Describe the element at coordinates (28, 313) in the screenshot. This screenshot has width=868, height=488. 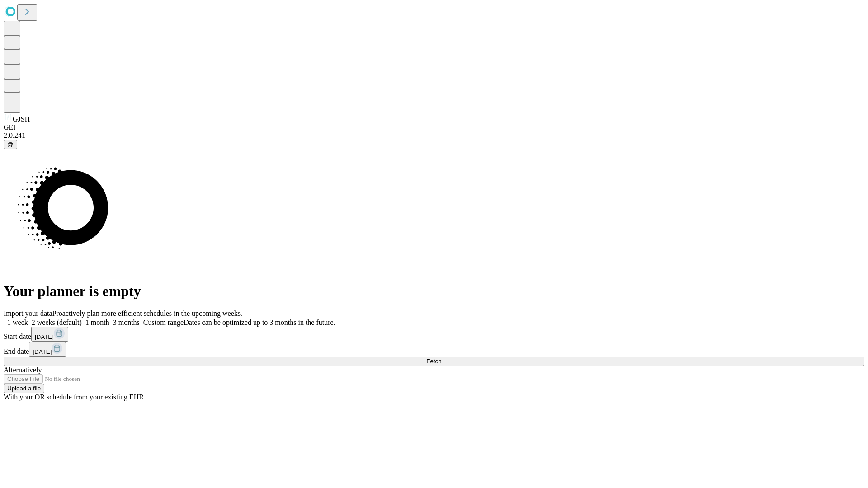
I see `span: Import your data` at that location.